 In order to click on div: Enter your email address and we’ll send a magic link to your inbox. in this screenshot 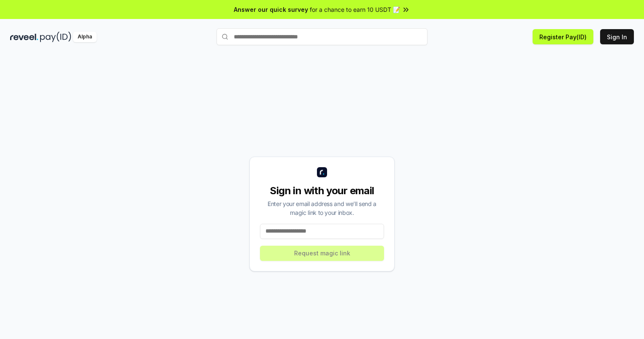, I will do `click(322, 208)`.